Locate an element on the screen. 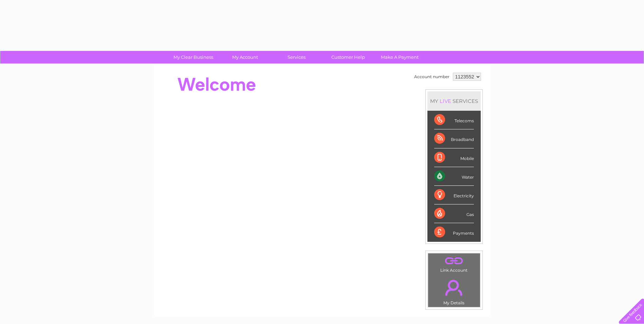  div: Electricity is located at coordinates (454, 195).